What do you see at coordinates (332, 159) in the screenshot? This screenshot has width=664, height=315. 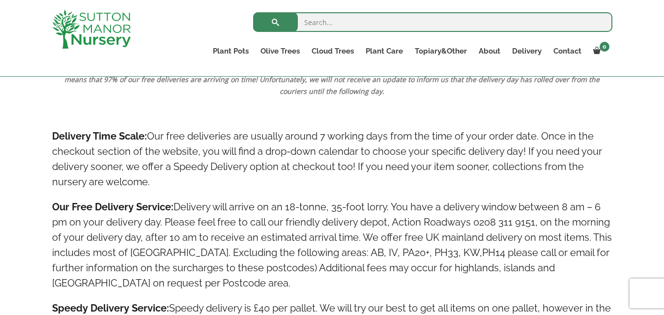 I see `h4: Our free deliveries are usually around 7 working days from the time of your order date. Once in t...` at bounding box center [332, 159].